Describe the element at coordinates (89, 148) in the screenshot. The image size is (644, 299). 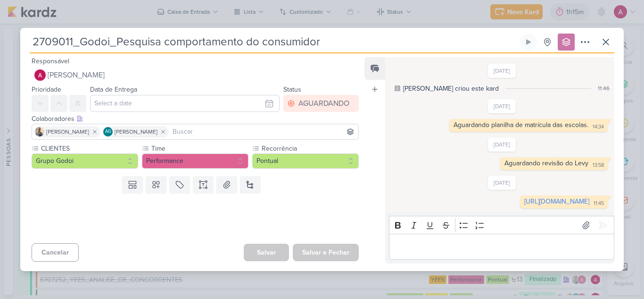
I see `label: CLIENTES` at that location.